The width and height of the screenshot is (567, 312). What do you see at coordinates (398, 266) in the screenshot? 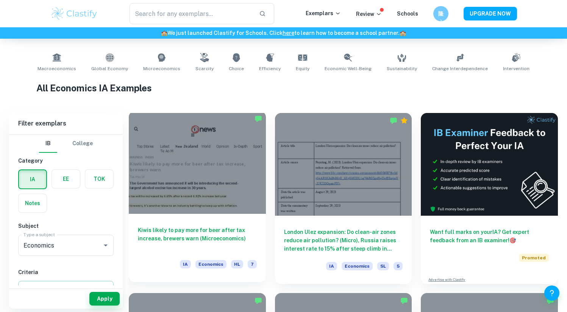
I see `span: 5` at bounding box center [398, 266].